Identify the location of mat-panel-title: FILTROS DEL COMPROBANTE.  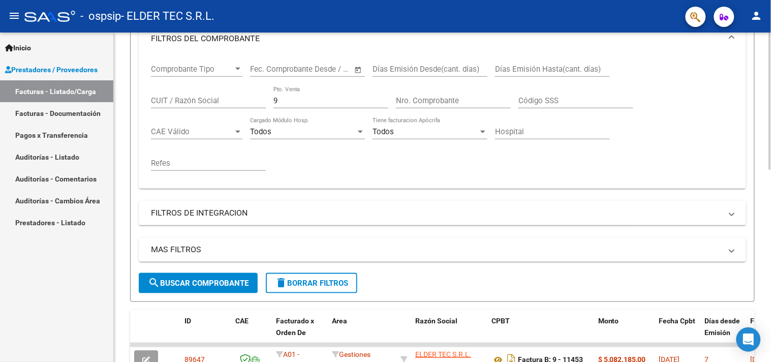
(436, 39).